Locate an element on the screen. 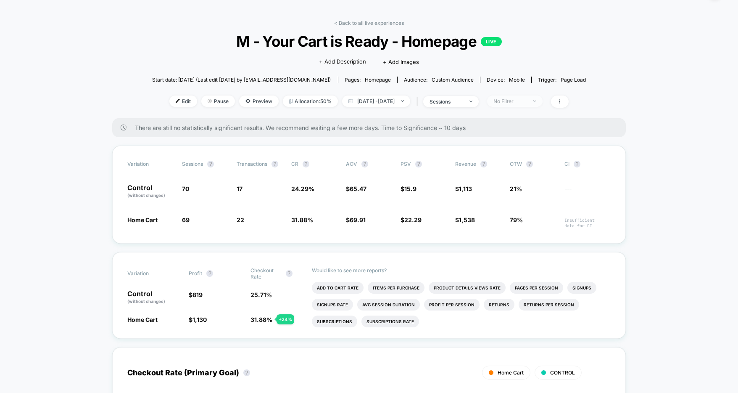 Image resolution: width=738 pixels, height=393 pixels. span: Preview is located at coordinates (259, 101).